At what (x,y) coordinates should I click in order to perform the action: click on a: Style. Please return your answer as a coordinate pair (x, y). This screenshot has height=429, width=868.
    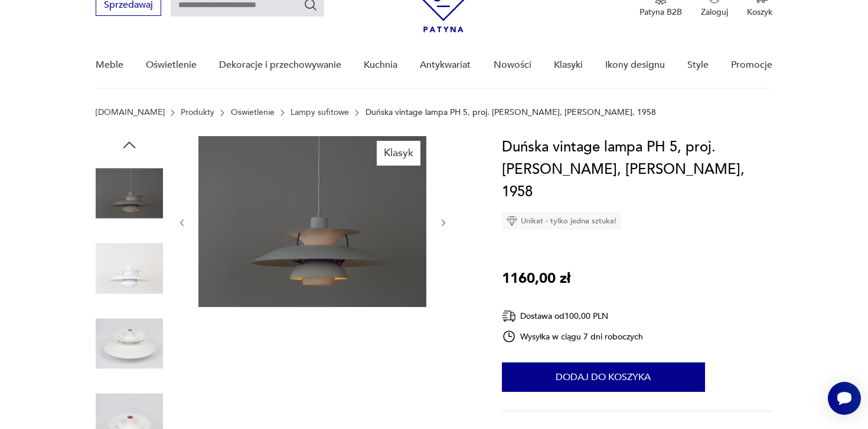
    Looking at the image, I should click on (698, 64).